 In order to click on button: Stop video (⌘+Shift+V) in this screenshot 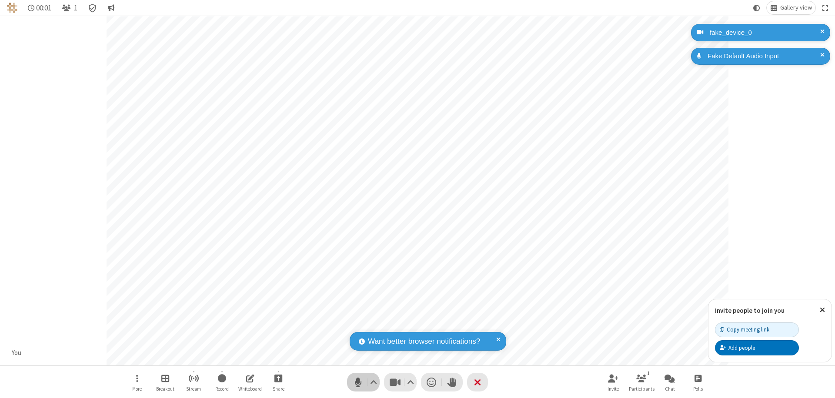, I will do `click(400, 382)`.